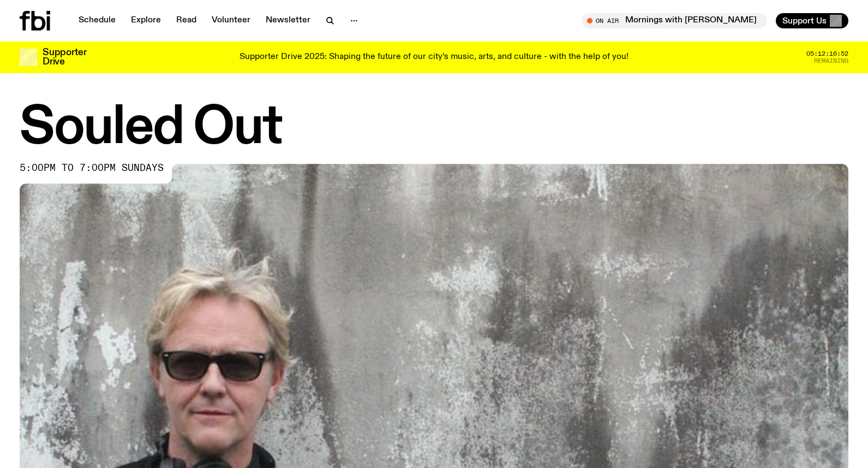 The image size is (868, 468). I want to click on span: 05:12:16:52, so click(827, 54).